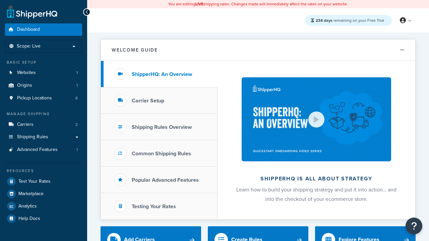  Describe the element at coordinates (44, 182) in the screenshot. I see `a: Test Your Rates` at that location.